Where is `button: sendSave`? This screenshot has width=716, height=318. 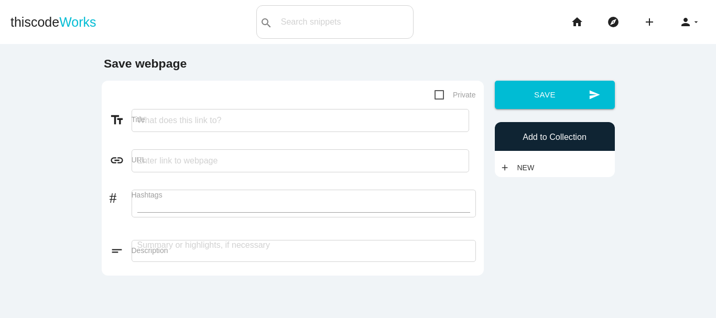 button: sendSave is located at coordinates (554, 95).